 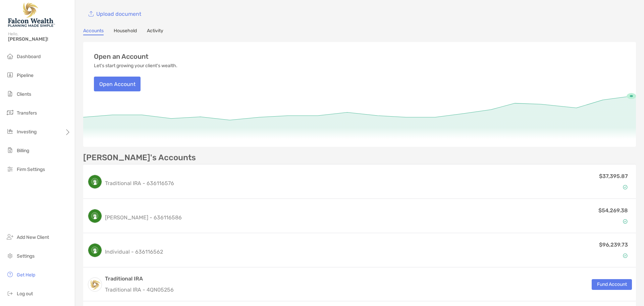 What do you see at coordinates (24, 94) in the screenshot?
I see `span: Clients` at bounding box center [24, 94].